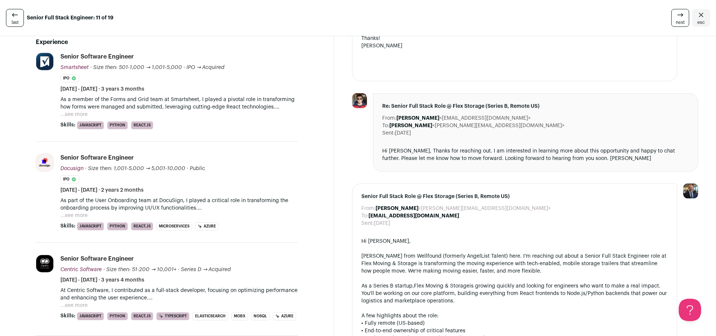 This screenshot has height=336, width=716. What do you see at coordinates (179, 204) in the screenshot?
I see `p: As part of the User Onboarding team at DocuSign, I played a critical role in transforming the onb...` at bounding box center [179, 204].